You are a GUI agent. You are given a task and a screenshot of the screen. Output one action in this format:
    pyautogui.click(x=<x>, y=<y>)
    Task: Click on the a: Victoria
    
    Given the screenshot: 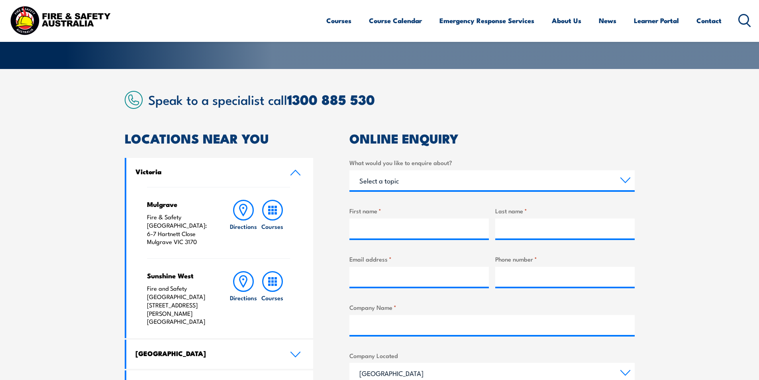 What is the action you would take?
    pyautogui.click(x=220, y=172)
    